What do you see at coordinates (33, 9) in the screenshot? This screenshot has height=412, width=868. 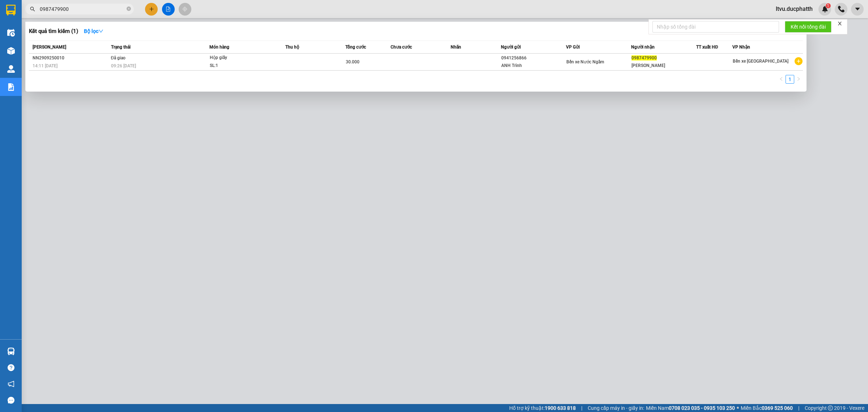 I see `span: search` at bounding box center [33, 9].